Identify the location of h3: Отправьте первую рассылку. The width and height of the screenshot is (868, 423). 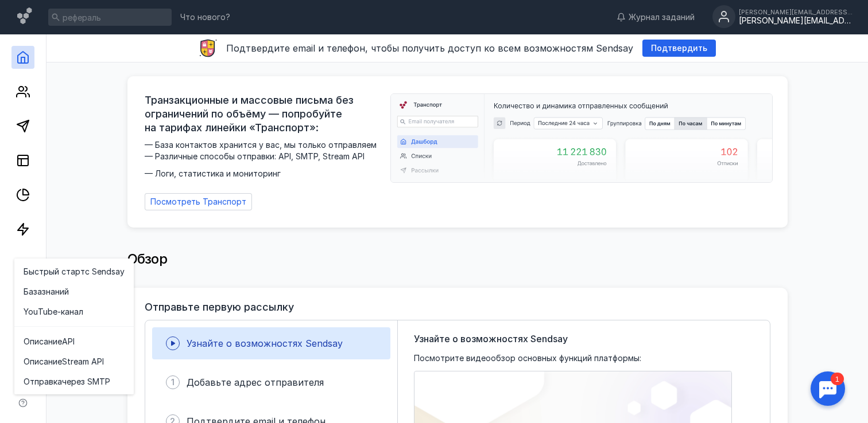
(219, 307).